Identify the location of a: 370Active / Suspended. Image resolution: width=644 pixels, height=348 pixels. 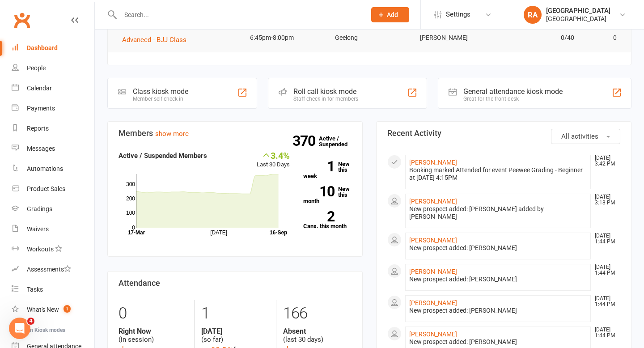
(338, 141).